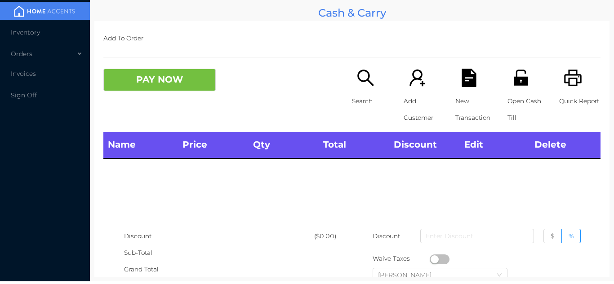 The image size is (614, 284). I want to click on i: icon: printer, so click(572, 78).